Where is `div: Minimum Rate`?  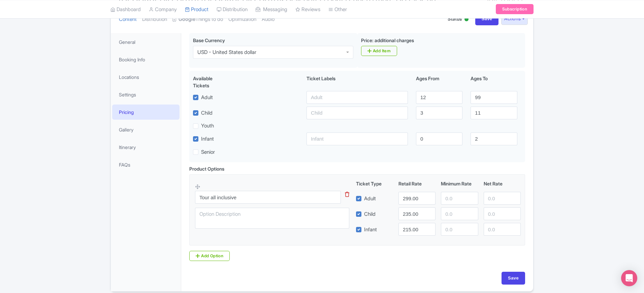 div: Minimum Rate is located at coordinates (459, 183).